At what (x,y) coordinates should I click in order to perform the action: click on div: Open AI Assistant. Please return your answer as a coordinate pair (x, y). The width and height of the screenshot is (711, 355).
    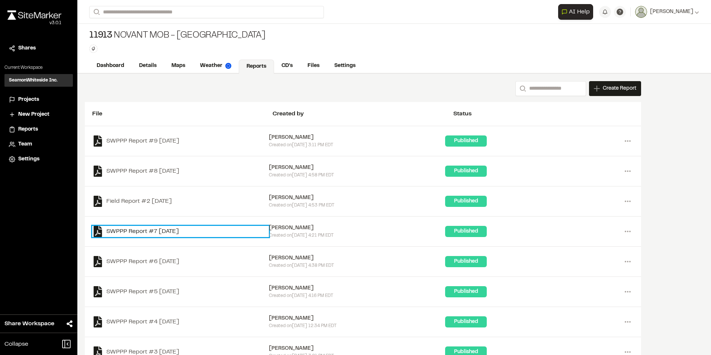
    Looking at the image, I should click on (577, 12).